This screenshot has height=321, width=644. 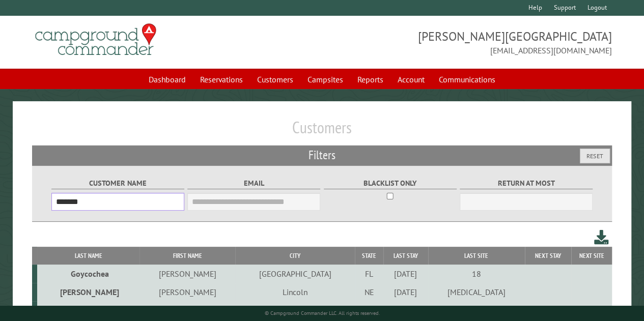 What do you see at coordinates (295, 292) in the screenshot?
I see `td: Lincoln` at bounding box center [295, 292].